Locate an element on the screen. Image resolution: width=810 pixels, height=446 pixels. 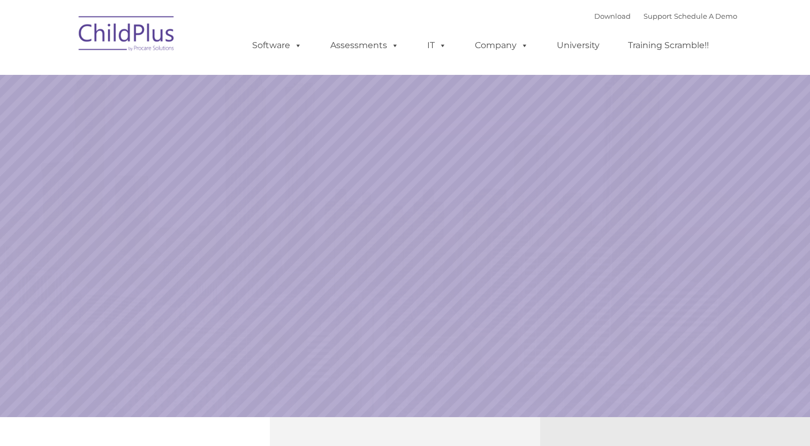
a: University is located at coordinates (578, 45).